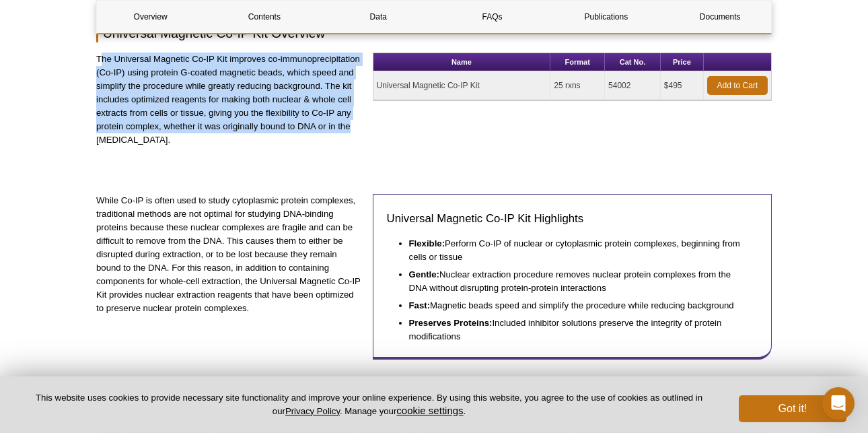  Describe the element at coordinates (263, 17) in the screenshot. I see `a: Contents` at that location.